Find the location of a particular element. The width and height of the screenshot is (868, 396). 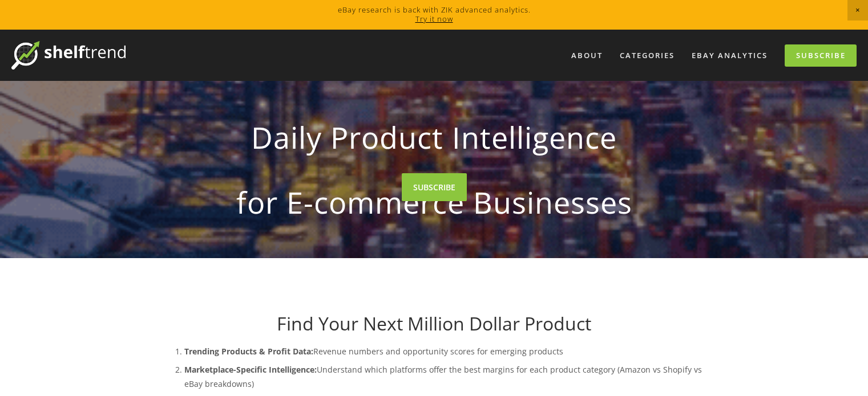

a: About is located at coordinates (587, 55).